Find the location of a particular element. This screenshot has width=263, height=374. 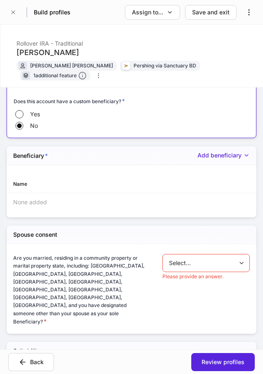

div: Rollover IRA - Traditional is located at coordinates (49, 41).